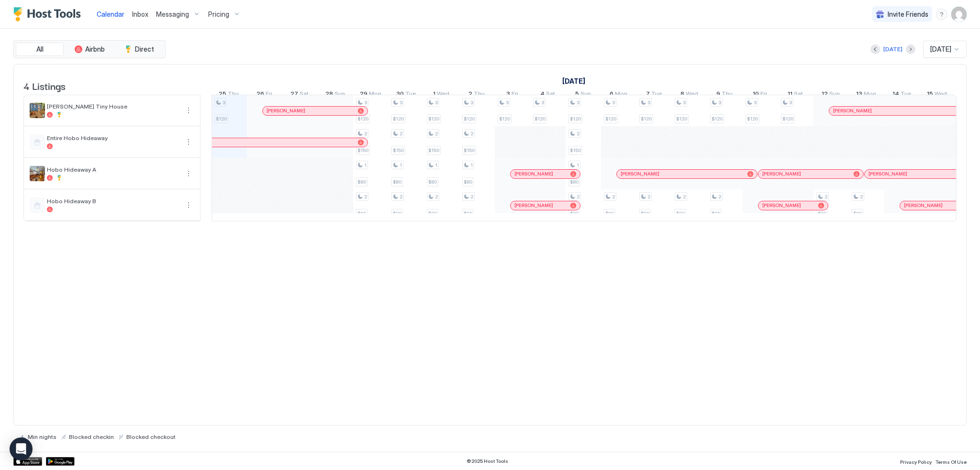 The height and width of the screenshot is (470, 980). What do you see at coordinates (689, 95) in the screenshot?
I see `a: October 8, 2025` at bounding box center [689, 95].